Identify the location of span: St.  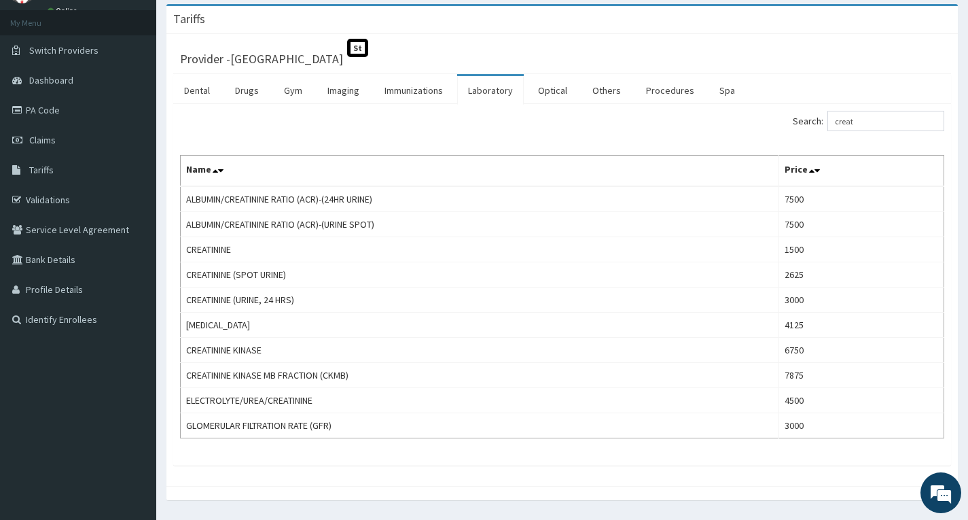
(357, 48).